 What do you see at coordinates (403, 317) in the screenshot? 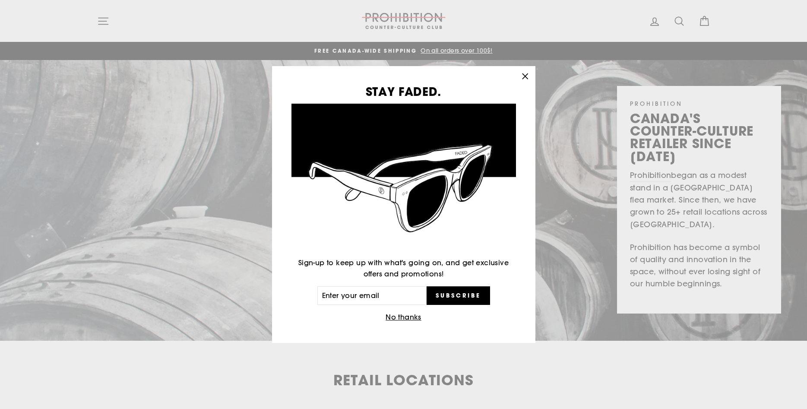
I see `button: No thanks` at bounding box center [403, 317].